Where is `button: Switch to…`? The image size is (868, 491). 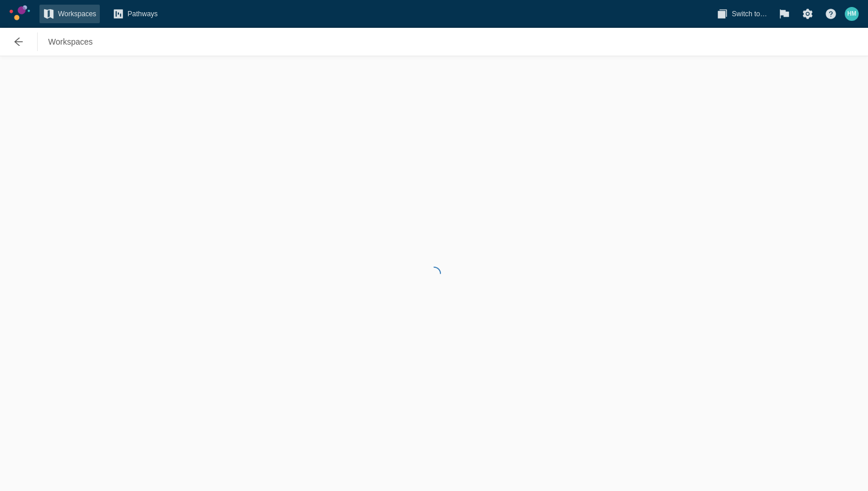
button: Switch to… is located at coordinates (741, 14).